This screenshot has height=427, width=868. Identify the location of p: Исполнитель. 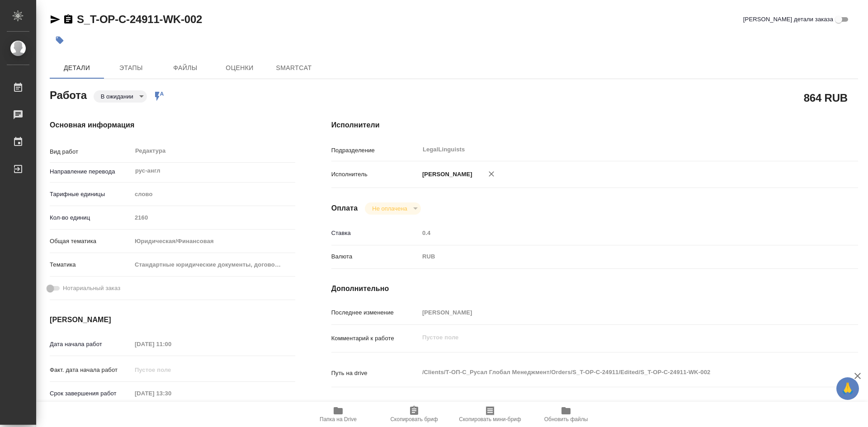
(375, 174).